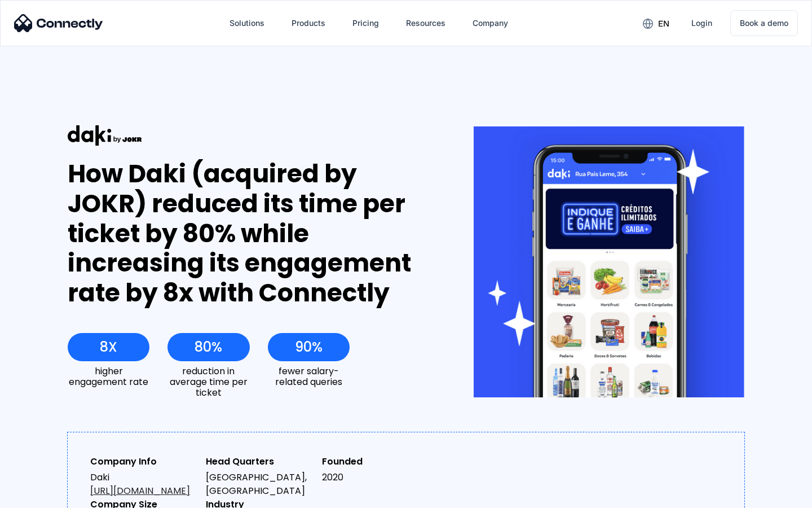  What do you see at coordinates (259, 461) in the screenshot?
I see `div: Head Quarters` at bounding box center [259, 461].